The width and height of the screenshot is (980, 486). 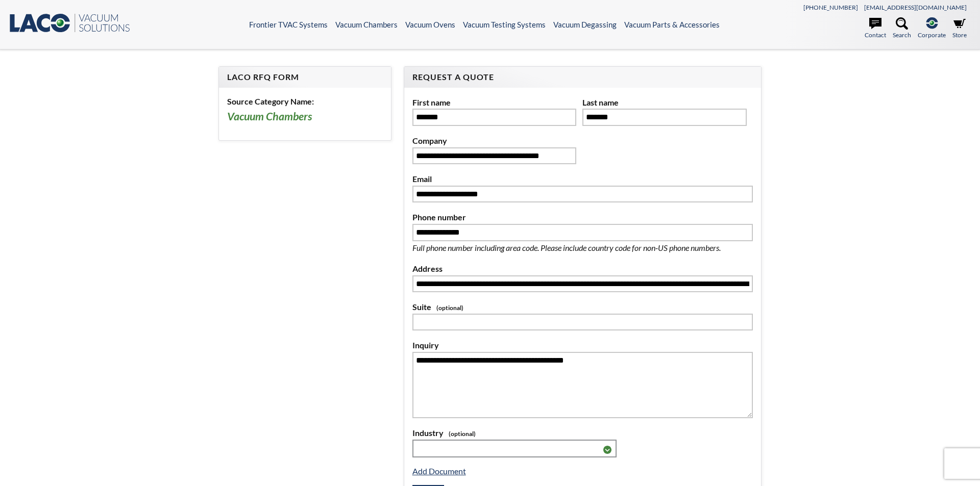 What do you see at coordinates (504, 24) in the screenshot?
I see `a: Vacuum Testing Systems` at bounding box center [504, 24].